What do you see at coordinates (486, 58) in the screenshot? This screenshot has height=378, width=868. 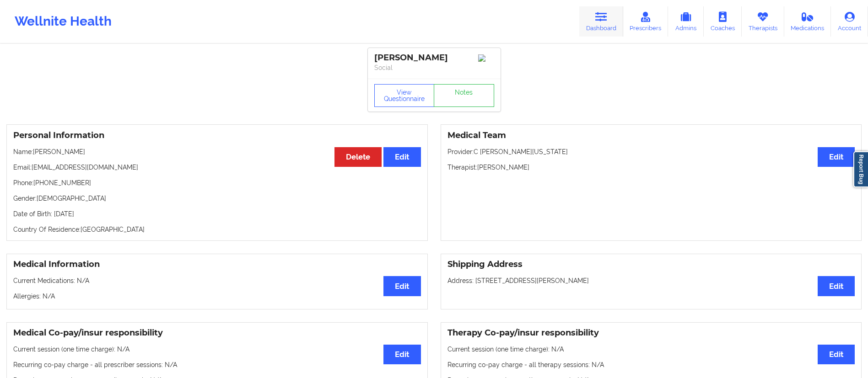 I see `img: Image%2Fplaceholer-image.png` at bounding box center [486, 58].